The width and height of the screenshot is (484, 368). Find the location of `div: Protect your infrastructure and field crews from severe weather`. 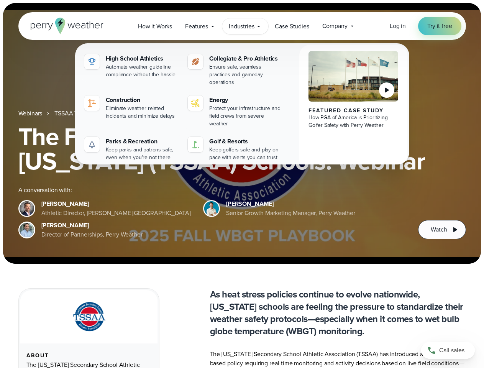

div: Protect your infrastructure and field crews from severe weather is located at coordinates (246, 116).